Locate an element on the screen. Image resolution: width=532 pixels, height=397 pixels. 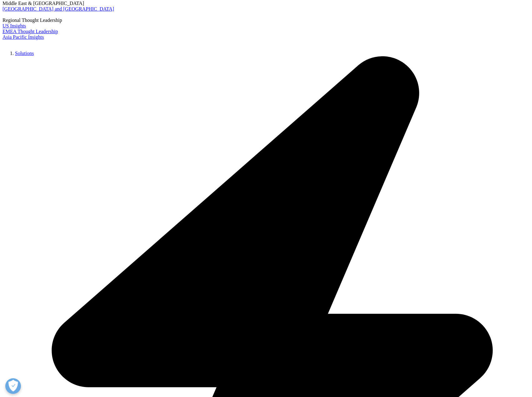
a: EMEA Thought Leadership is located at coordinates (30, 31).